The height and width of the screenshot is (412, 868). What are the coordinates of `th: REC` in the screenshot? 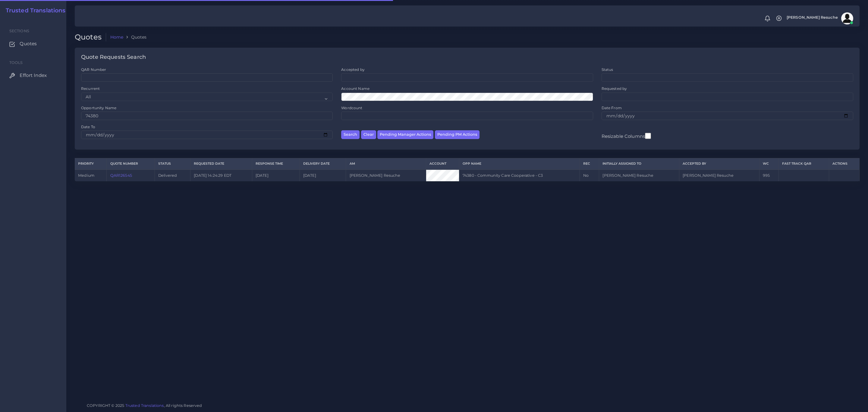 It's located at (589, 164).